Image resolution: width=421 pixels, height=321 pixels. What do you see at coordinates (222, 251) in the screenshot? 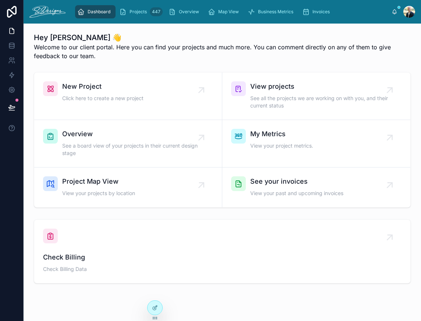
I see `a: Check BillingCheck Billing Data` at bounding box center [222, 251].